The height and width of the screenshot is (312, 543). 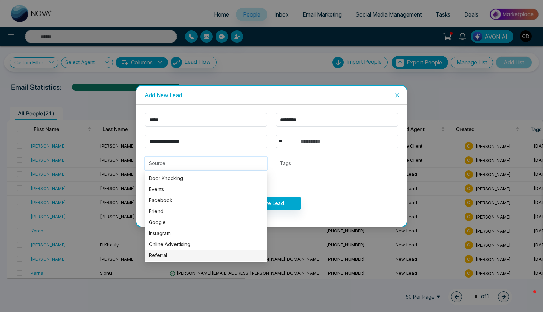 I want to click on div: Online Advertising, so click(x=206, y=245).